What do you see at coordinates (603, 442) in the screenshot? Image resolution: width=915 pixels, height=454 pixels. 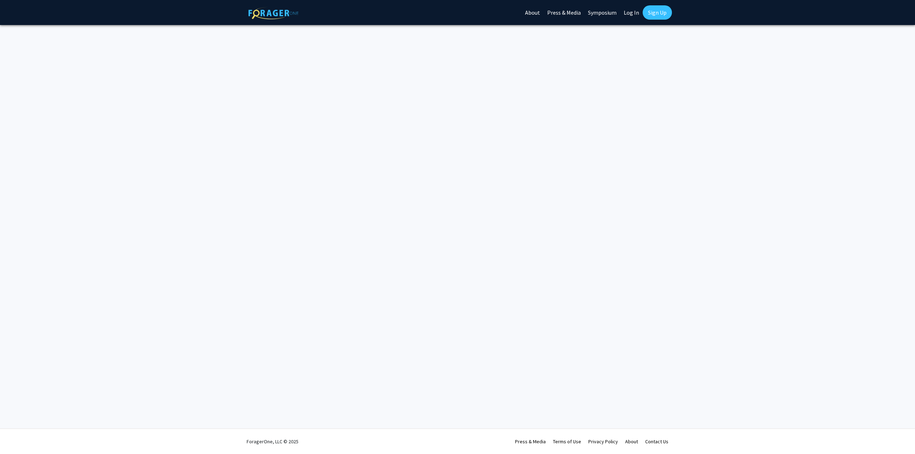 I see `a: Privacy Policy` at bounding box center [603, 442].